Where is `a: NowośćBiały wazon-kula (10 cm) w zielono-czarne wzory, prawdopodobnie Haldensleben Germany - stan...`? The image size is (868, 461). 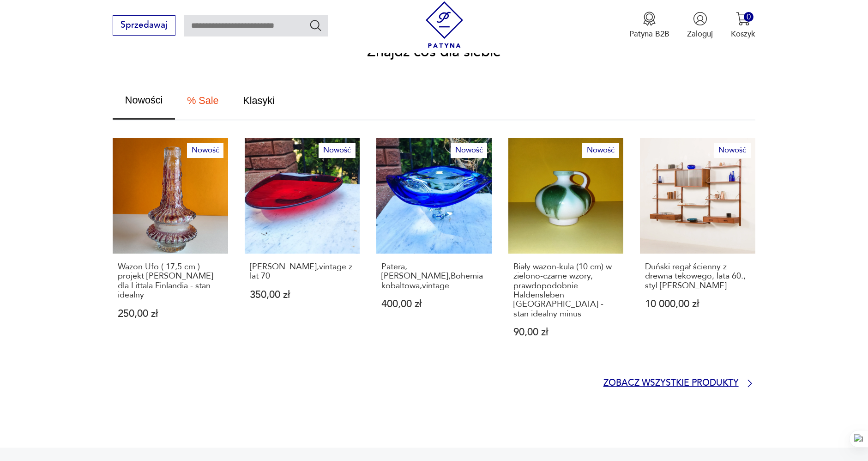 a: NowośćBiały wazon-kula (10 cm) w zielono-czarne wzory, prawdopodobnie Haldensleben Germany - stan... is located at coordinates (566, 249).